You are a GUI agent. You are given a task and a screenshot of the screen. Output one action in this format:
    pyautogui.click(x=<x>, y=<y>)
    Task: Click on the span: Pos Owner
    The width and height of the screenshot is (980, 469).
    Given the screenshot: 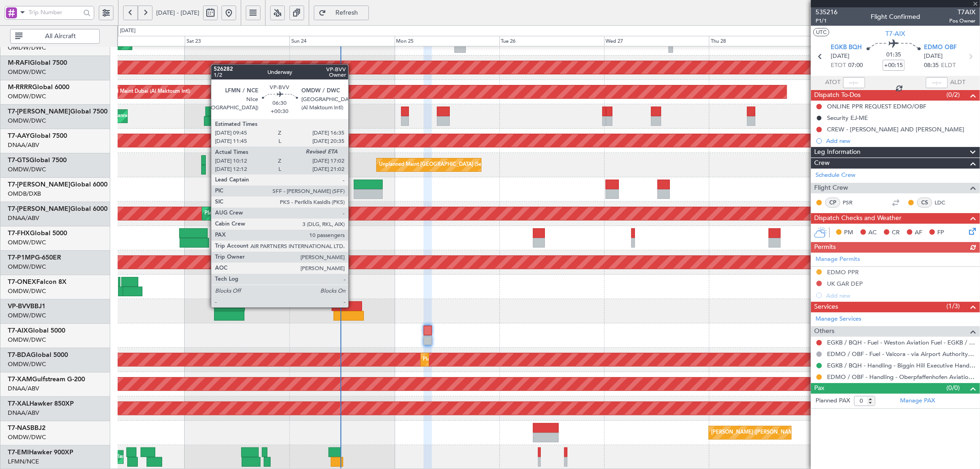 What is the action you would take?
    pyautogui.click(x=962, y=21)
    